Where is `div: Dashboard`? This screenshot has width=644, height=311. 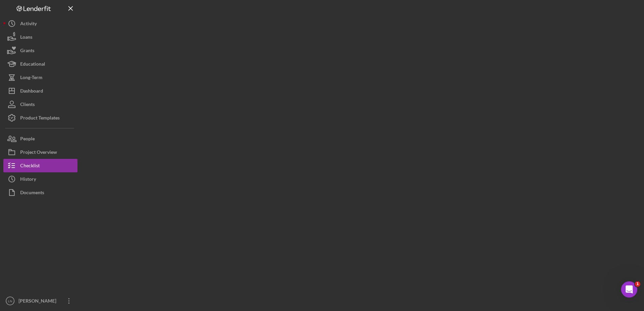
div: Dashboard is located at coordinates (32, 92).